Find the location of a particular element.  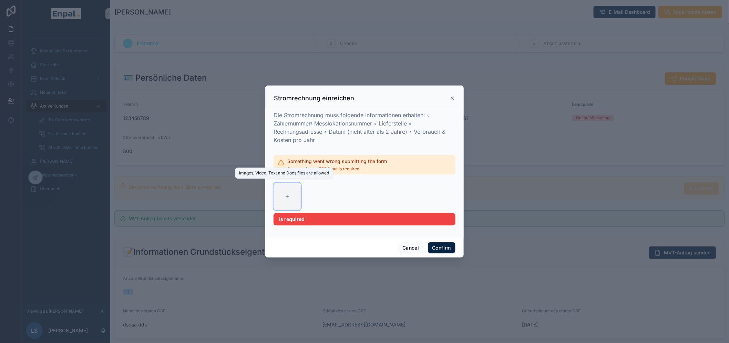

span: Stromrechnung EPP Input is required is located at coordinates (337, 169).